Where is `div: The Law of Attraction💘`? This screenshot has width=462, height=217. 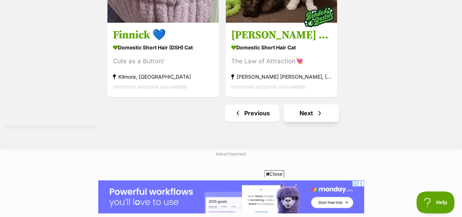
div: The Law of Attraction💘 is located at coordinates (281, 61).